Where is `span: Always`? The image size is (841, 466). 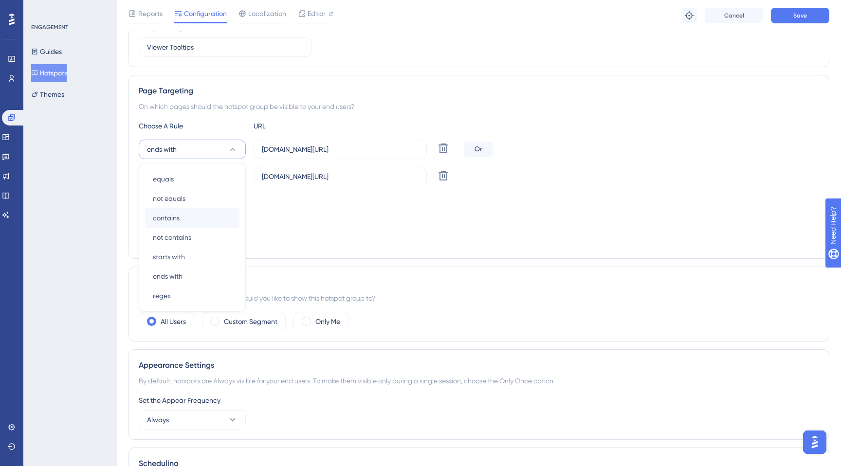
span: Always is located at coordinates (158, 420).